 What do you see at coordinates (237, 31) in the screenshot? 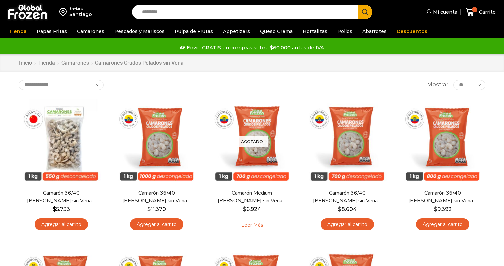
I see `a: Appetizers` at bounding box center [237, 31].